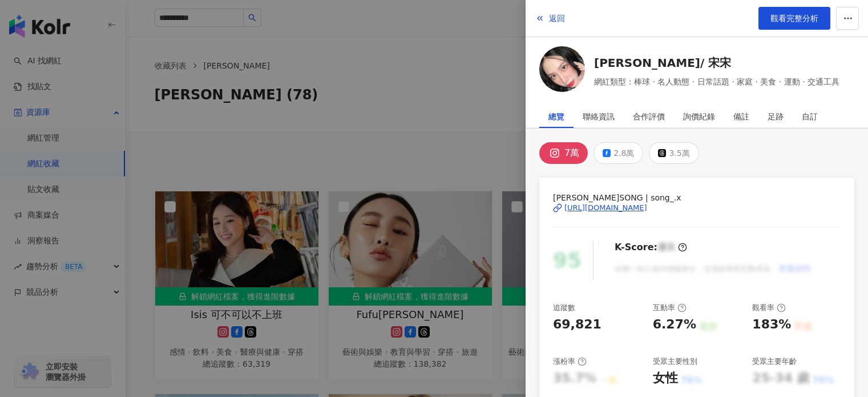  I want to click on img: KOL Avatar, so click(562, 69).